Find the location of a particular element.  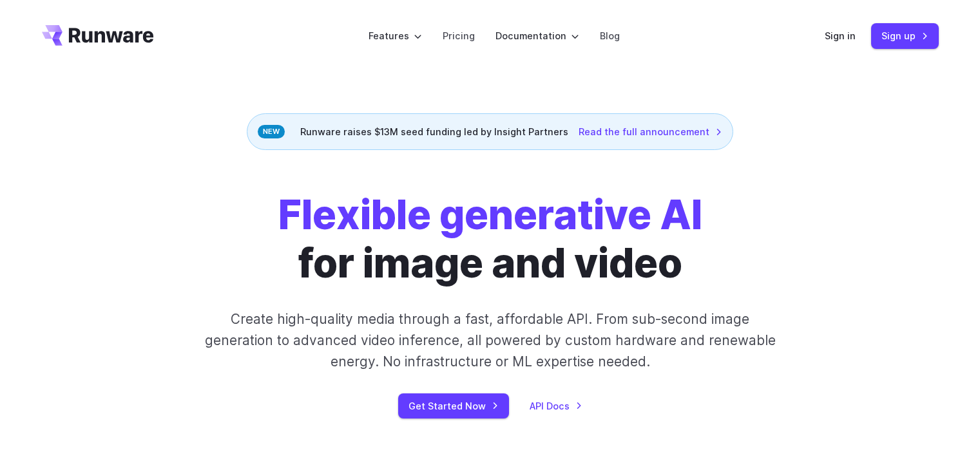

a: Sign in is located at coordinates (840, 35).